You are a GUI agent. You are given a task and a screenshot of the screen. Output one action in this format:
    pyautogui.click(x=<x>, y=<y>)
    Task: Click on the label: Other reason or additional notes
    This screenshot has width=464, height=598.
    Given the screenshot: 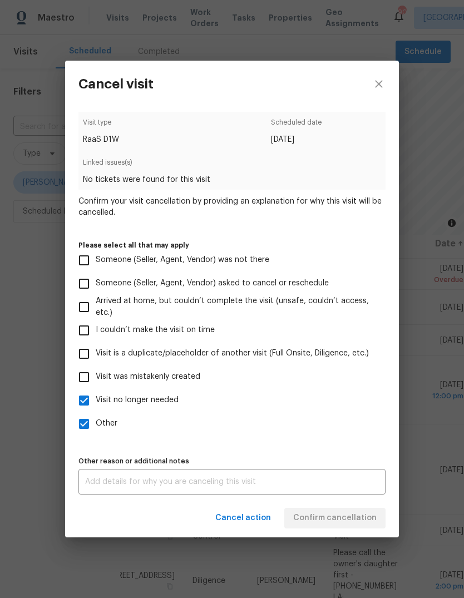 What is the action you would take?
    pyautogui.click(x=232, y=461)
    